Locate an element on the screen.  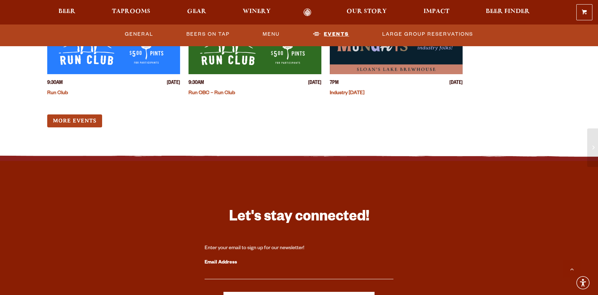
a: Scroll to top is located at coordinates (572, 269).